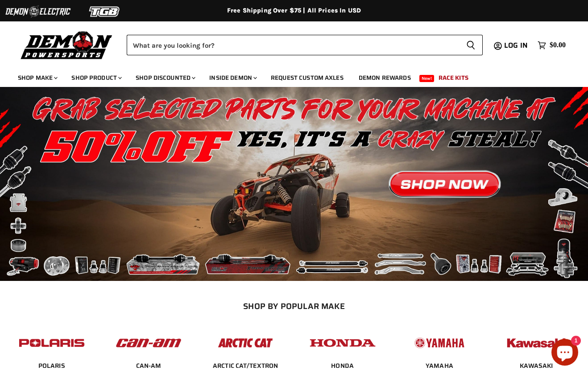  I want to click on img: Demon Electric Logo 2, so click(38, 12).